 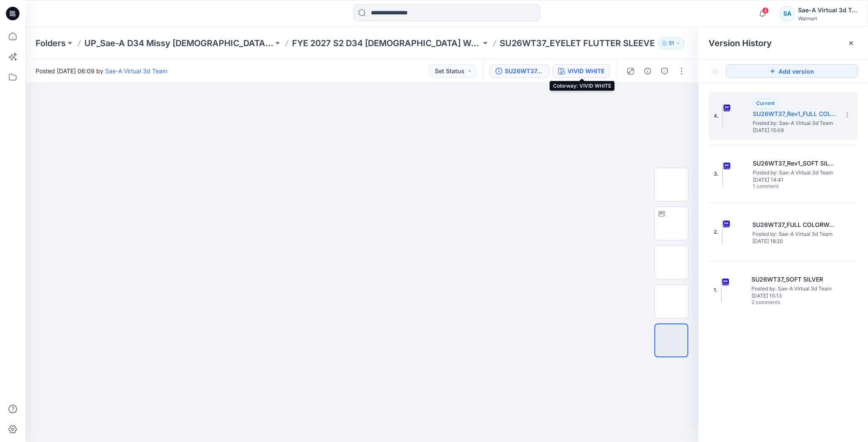 What do you see at coordinates (136, 71) in the screenshot?
I see `a: Sae-A Virtual 3d Team` at bounding box center [136, 71].